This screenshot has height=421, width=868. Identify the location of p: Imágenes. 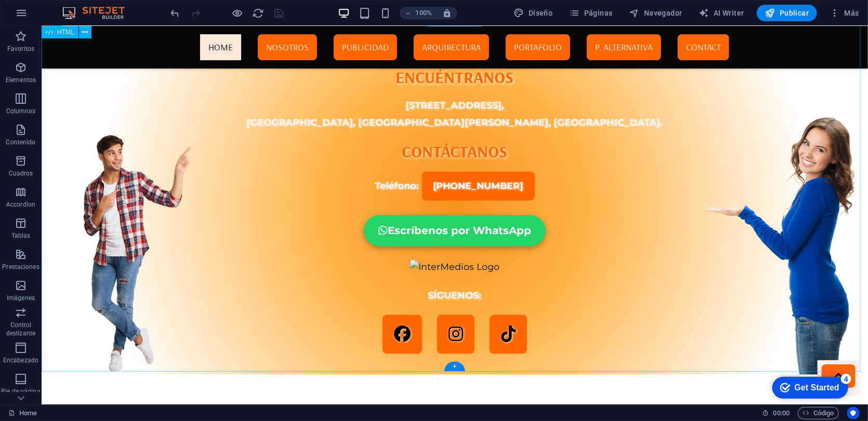
(21, 298).